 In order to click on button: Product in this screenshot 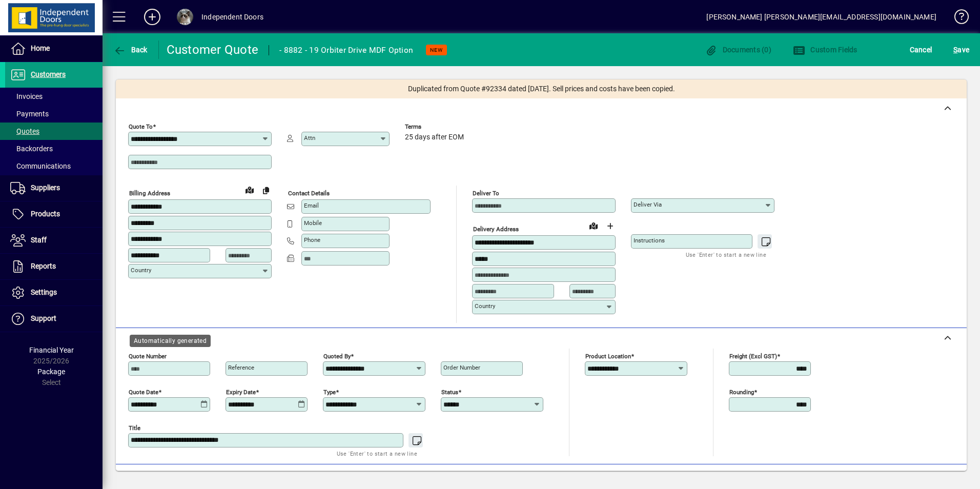, I will do `click(917, 478)`.